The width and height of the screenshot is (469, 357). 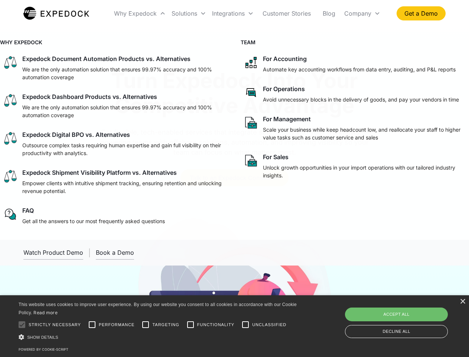 What do you see at coordinates (10, 214) in the screenshot?
I see `img: regular chat bubble icon` at bounding box center [10, 214].